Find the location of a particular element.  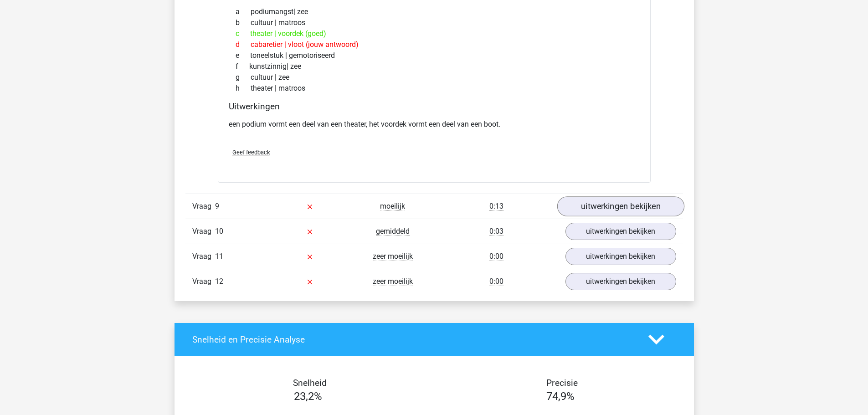

div: theater | matroos is located at coordinates (434, 89).